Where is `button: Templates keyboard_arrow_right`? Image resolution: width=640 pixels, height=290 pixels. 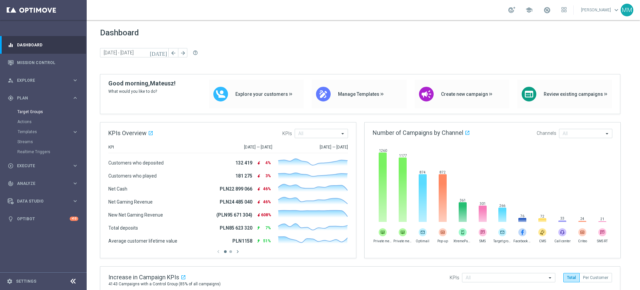 button: Templates keyboard_arrow_right is located at coordinates (48, 132).